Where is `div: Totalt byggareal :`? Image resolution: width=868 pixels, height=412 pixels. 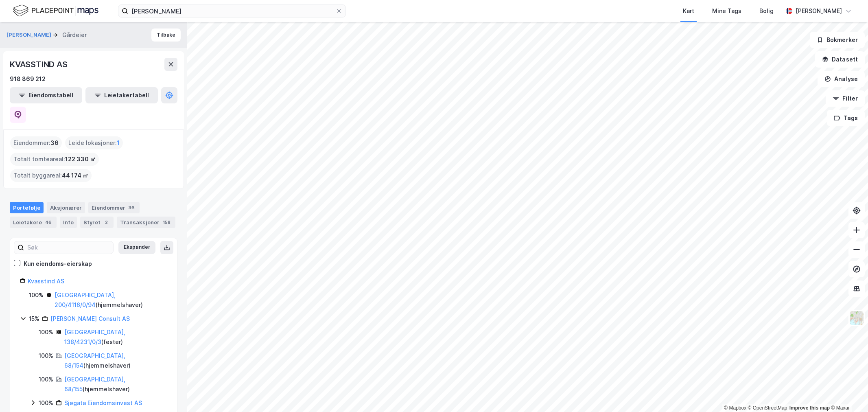
div: Totalt byggareal : is located at coordinates (51, 176).